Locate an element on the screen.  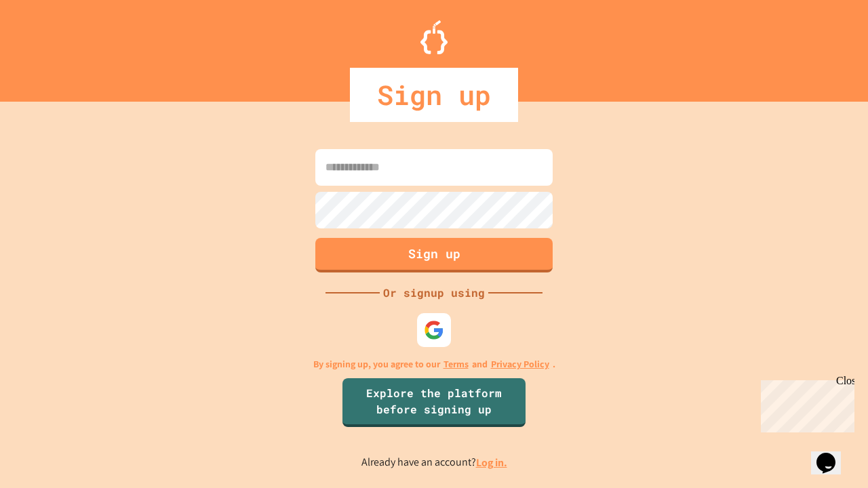
a: Terms is located at coordinates (456, 364).